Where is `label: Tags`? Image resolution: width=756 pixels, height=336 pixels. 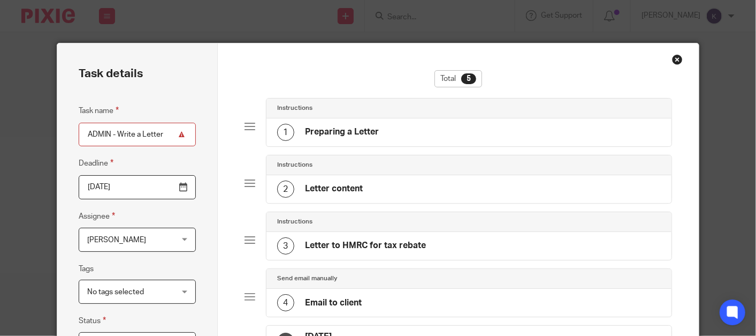 label: Tags is located at coordinates (86, 269).